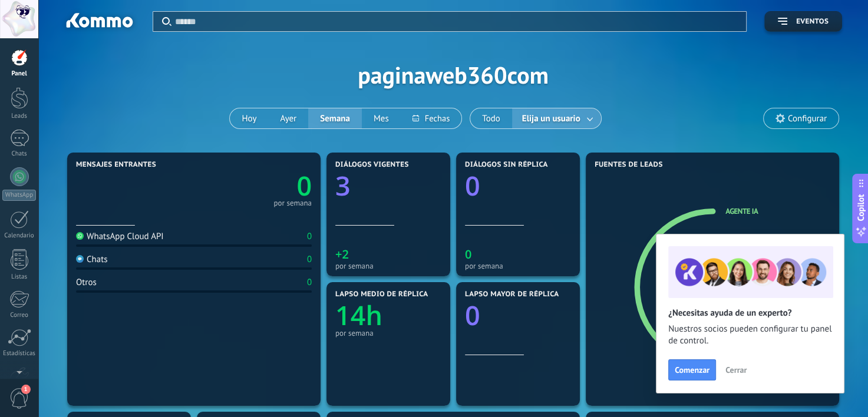  I want to click on span: Mensajes entrantes, so click(116, 165).